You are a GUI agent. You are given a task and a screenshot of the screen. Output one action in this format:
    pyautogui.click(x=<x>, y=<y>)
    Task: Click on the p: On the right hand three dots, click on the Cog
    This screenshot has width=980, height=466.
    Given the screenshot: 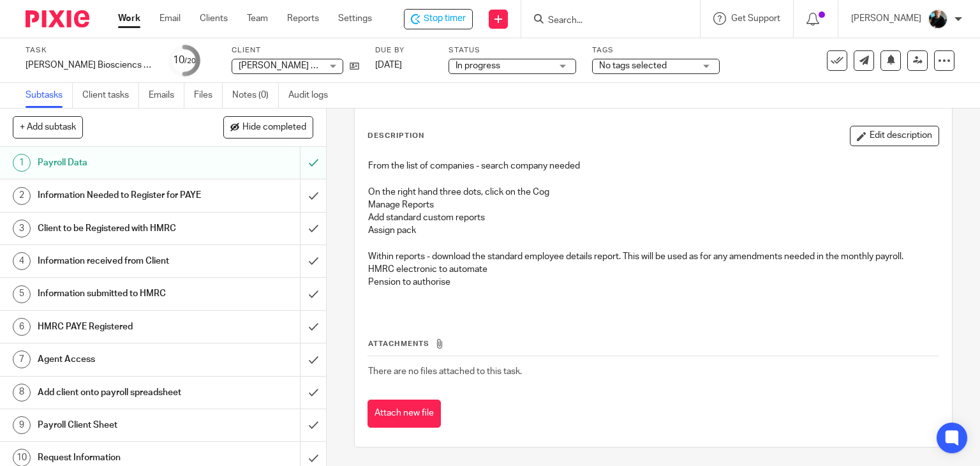 What is the action you would take?
    pyautogui.click(x=654, y=192)
    